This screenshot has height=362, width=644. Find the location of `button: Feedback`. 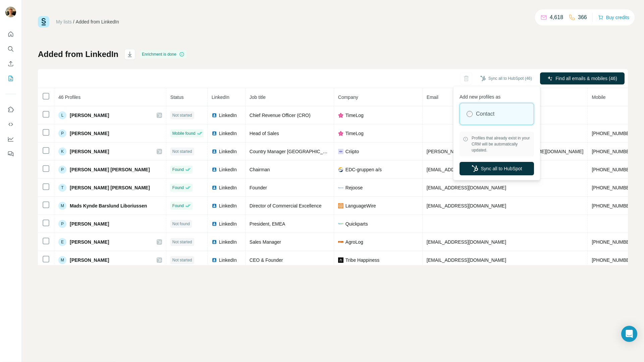

button: Feedback is located at coordinates (11, 154).